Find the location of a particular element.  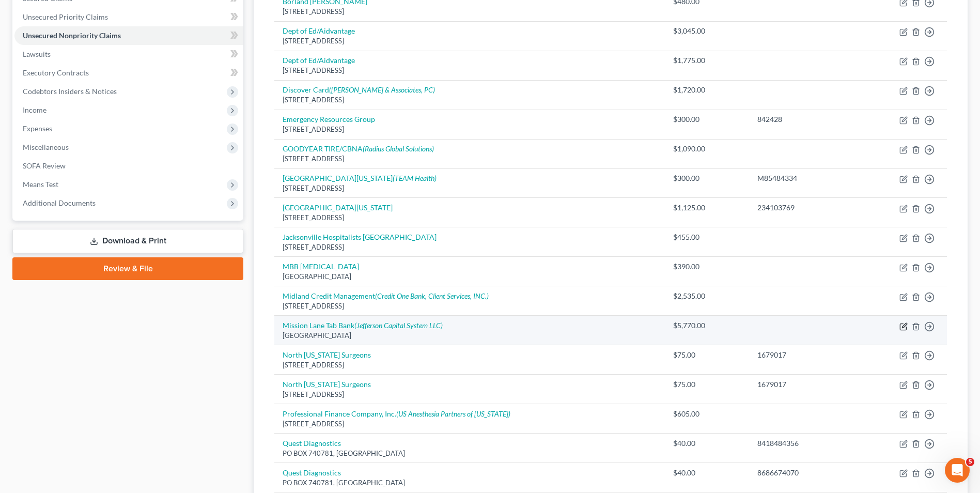

span: SOFA Review is located at coordinates (44, 165).